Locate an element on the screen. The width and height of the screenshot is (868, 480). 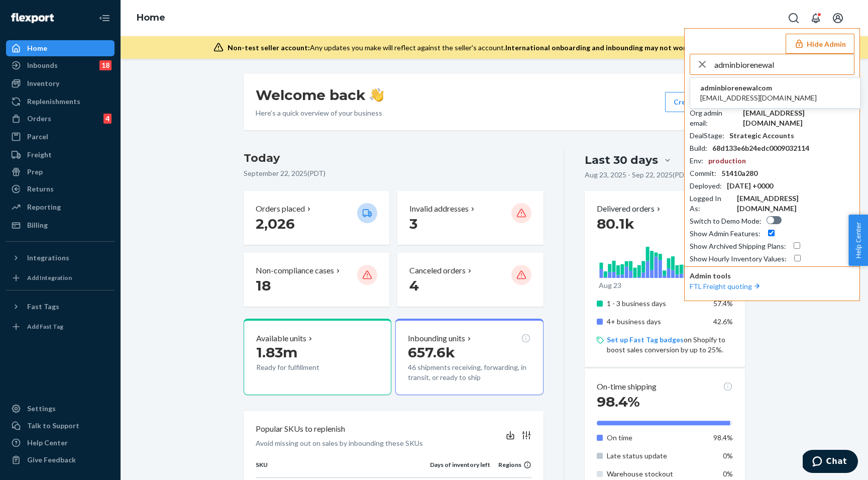
p: on Shopify to boost sales conversion by up to 25%. is located at coordinates (670, 345).